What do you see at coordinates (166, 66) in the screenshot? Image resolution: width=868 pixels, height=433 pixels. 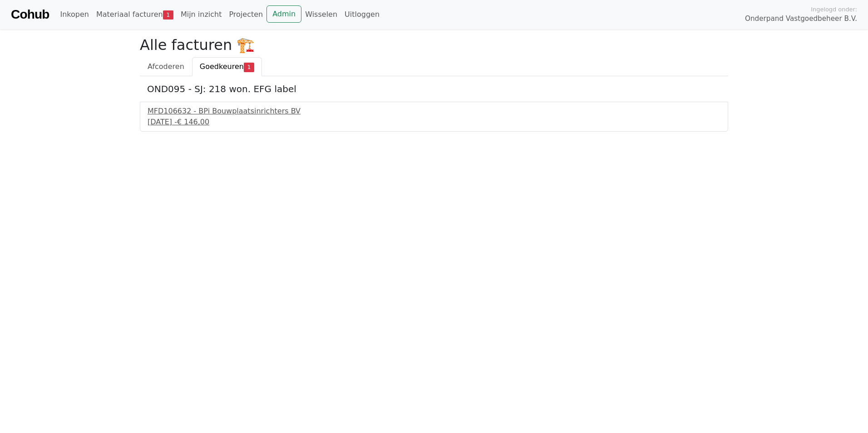 I see `span: Afcoderen` at bounding box center [166, 66].